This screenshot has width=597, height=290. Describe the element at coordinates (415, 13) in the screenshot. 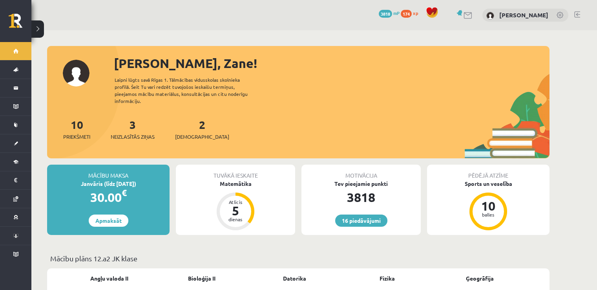

I see `span: xp` at that location.